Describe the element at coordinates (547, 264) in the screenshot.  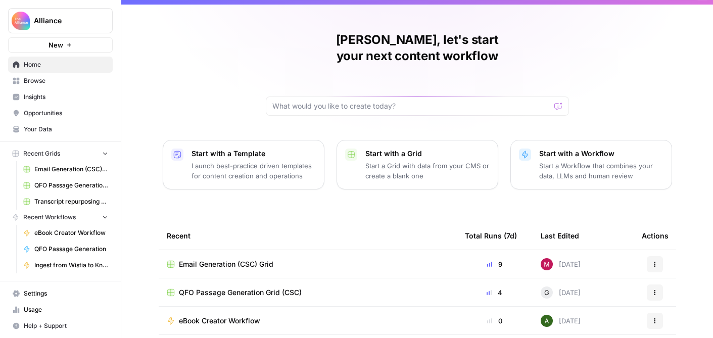
I see `img: zisfsfjavtjatavadd4sac4votan` at that location.